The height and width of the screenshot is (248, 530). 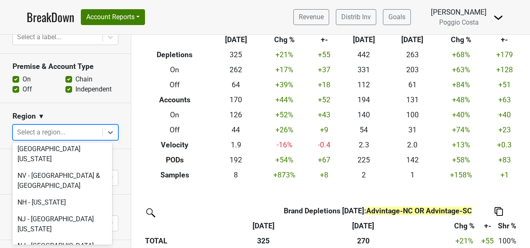 I want to click on td: +0.3, so click(x=505, y=145).